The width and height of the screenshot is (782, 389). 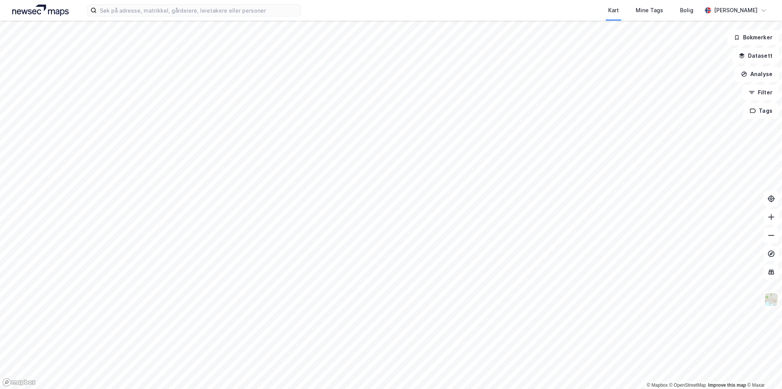 I want to click on a: OpenStreetMap, so click(x=687, y=385).